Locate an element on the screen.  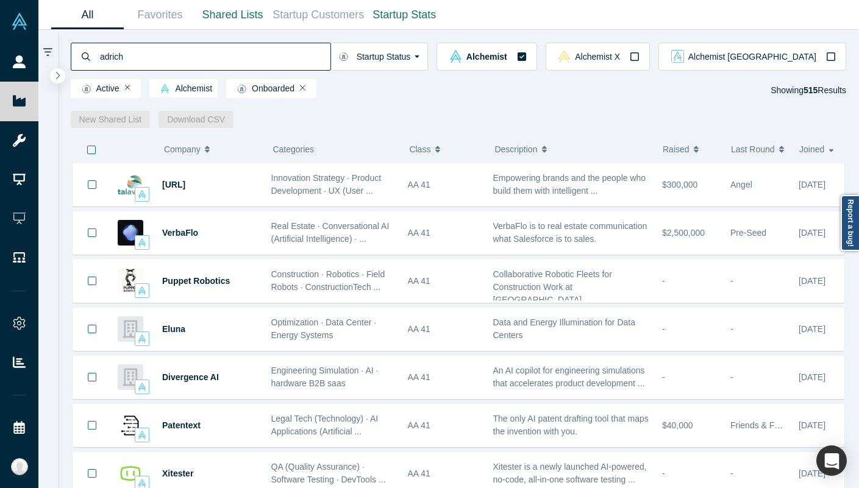
span: $300,000 is located at coordinates (680, 185).